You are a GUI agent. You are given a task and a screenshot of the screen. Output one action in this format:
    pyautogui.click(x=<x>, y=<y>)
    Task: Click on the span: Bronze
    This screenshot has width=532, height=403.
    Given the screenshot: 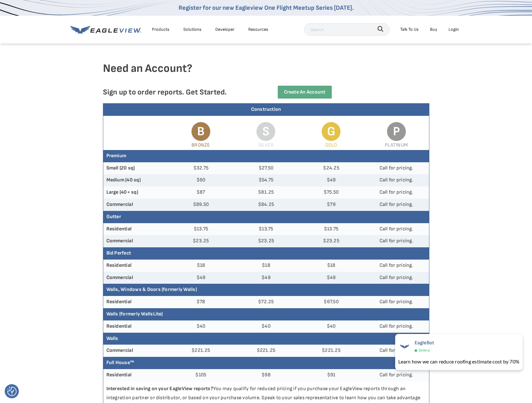 What is the action you would take?
    pyautogui.click(x=201, y=145)
    